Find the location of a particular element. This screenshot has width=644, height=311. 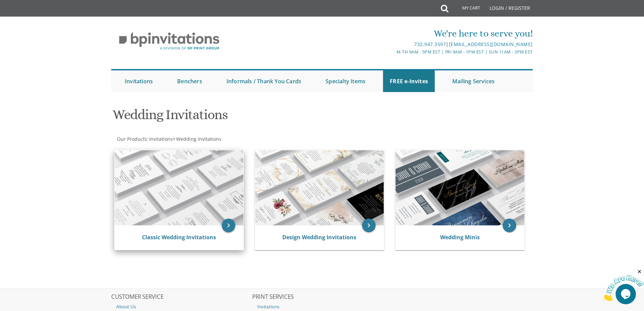

h2: PRINT SERVICES is located at coordinates (322, 298).